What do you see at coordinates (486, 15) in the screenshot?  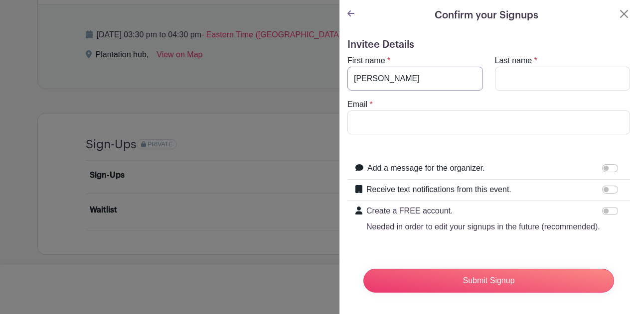 I see `h5: Confirm your Signups` at bounding box center [486, 15].